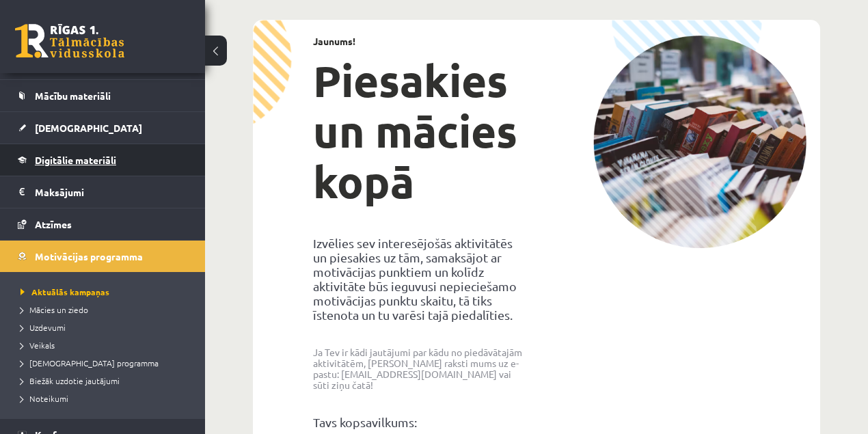  Describe the element at coordinates (70, 41) in the screenshot. I see `a: Rīgas 1. Tālmācības vidusskola` at that location.